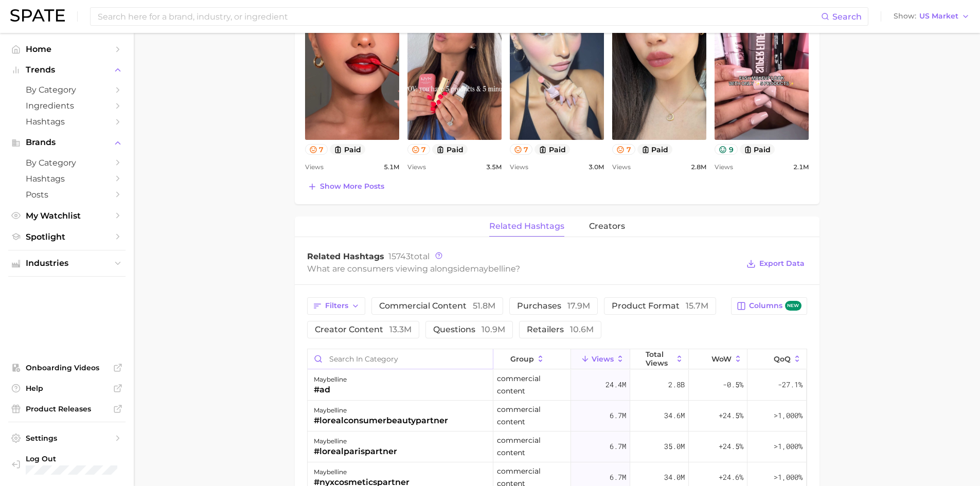  I want to click on button: group, so click(532, 359).